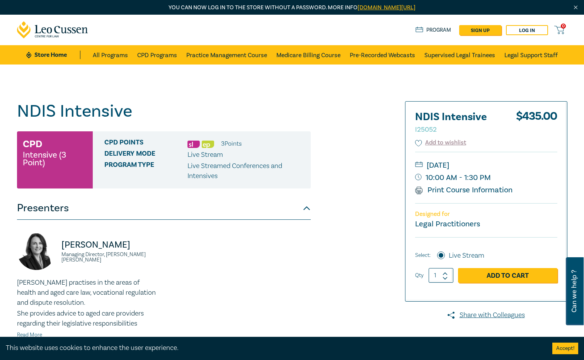  Describe the element at coordinates (486, 315) in the screenshot. I see `a: Share with Colleagues` at that location.